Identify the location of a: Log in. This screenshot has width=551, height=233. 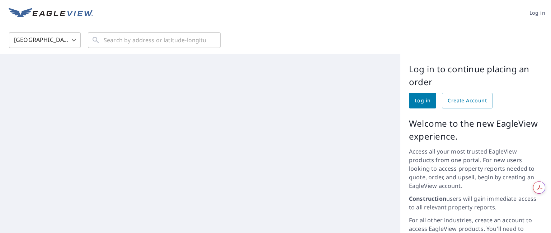
(422, 101).